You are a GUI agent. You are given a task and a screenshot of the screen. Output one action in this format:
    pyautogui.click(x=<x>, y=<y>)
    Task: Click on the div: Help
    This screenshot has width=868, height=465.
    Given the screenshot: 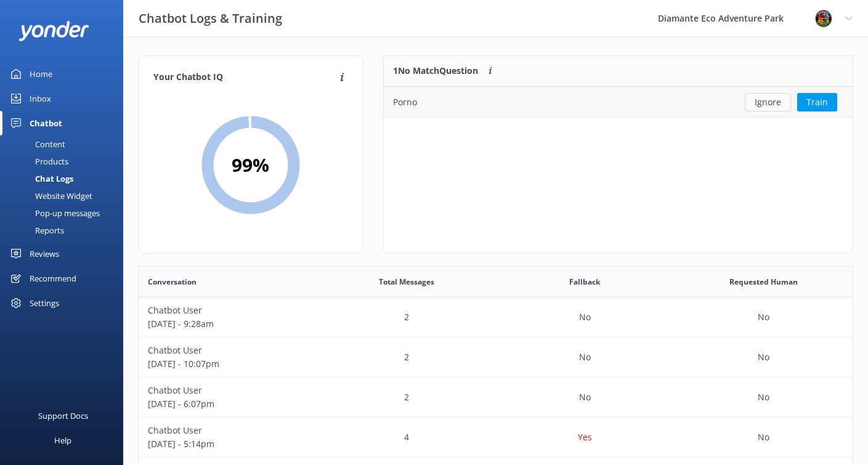 What is the action you would take?
    pyautogui.click(x=63, y=441)
    